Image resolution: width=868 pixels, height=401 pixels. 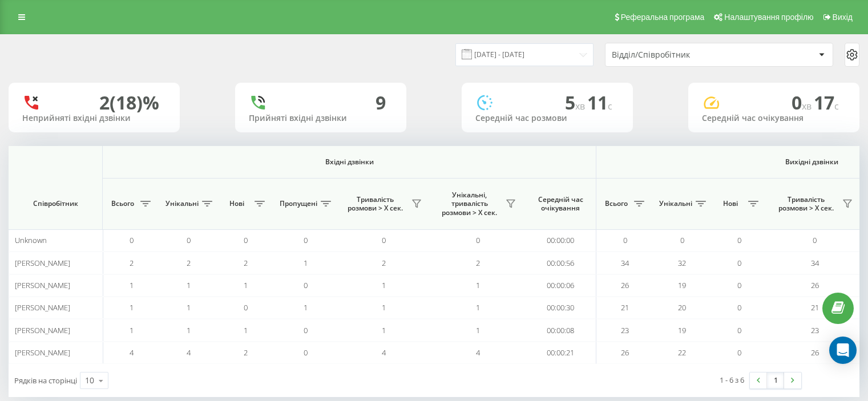 What do you see at coordinates (321, 118) in the screenshot?
I see `div: Прийняті вхідні дзвінки` at bounding box center [321, 118].